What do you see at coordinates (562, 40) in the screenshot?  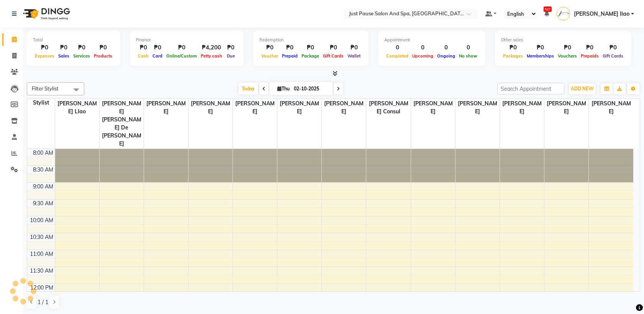 I see `div: Other sales` at bounding box center [562, 40].